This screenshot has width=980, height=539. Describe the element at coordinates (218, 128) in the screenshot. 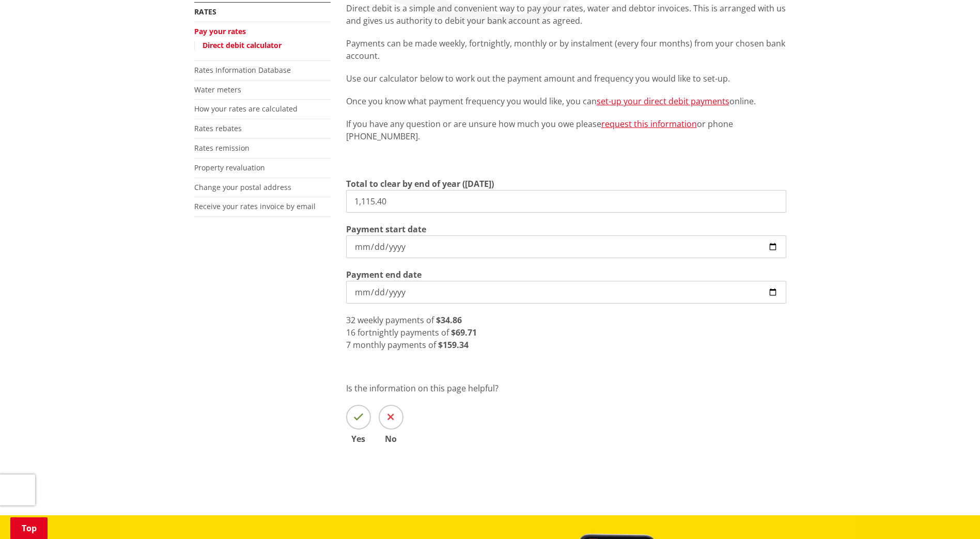

I see `a: Rates rebates` at that location.